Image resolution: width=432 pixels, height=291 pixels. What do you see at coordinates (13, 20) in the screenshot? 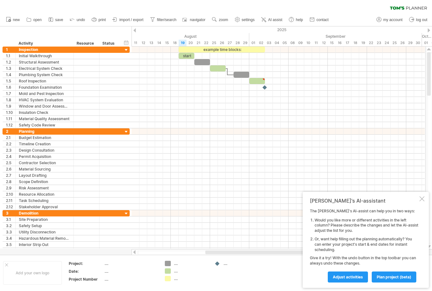
I see `a: new` at bounding box center [13, 20].